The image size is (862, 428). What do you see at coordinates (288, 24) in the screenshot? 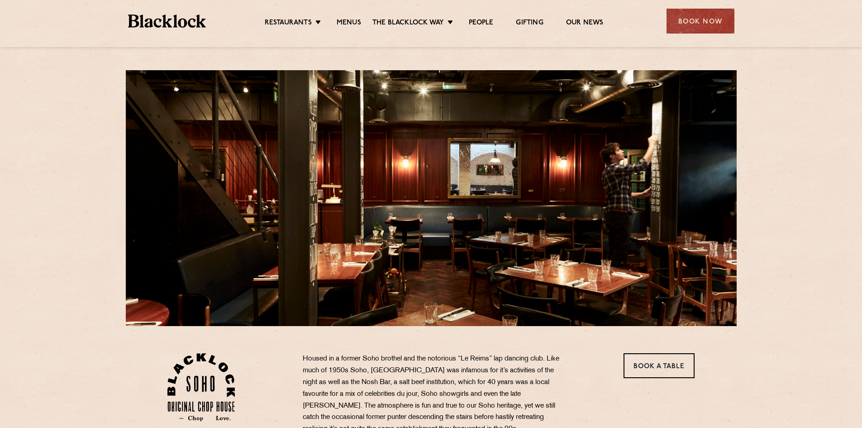
I see `a: Restaurants` at bounding box center [288, 24].